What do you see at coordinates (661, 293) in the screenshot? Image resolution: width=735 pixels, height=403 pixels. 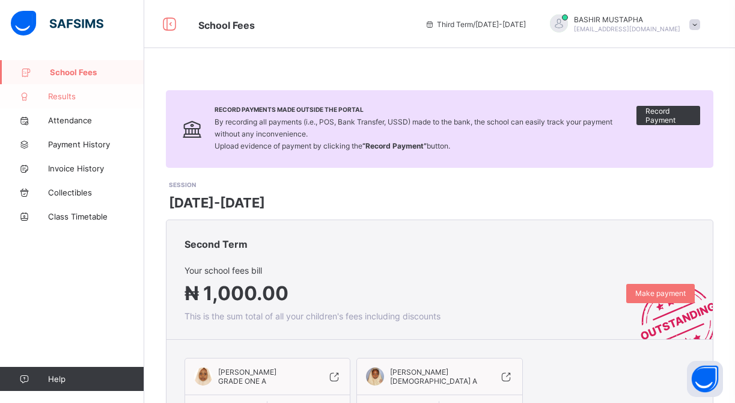 I see `span: Make payment` at bounding box center [661, 293].